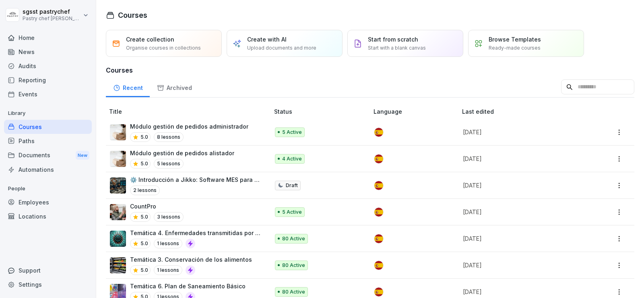 This screenshot has height=298, width=644. What do you see at coordinates (48, 155) in the screenshot?
I see `a: DocumentsNew` at bounding box center [48, 155].